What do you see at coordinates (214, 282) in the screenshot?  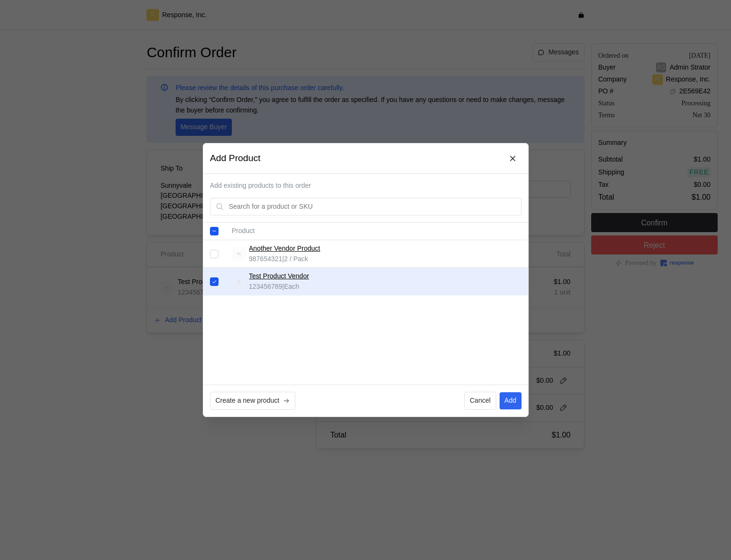 I see `input: Select record 2` at bounding box center [214, 282].